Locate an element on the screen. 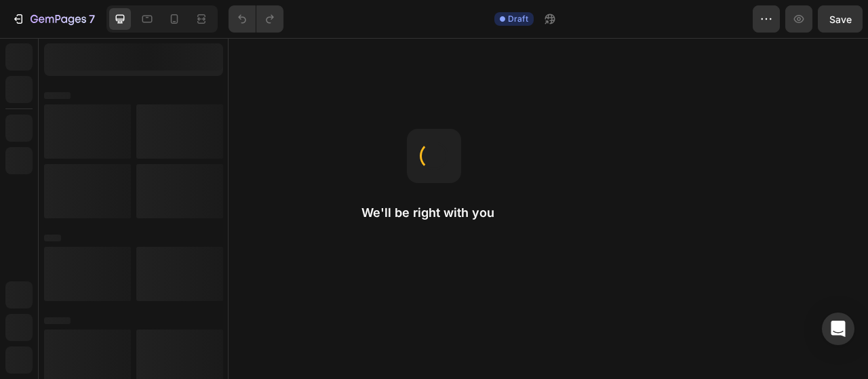  span: Save is located at coordinates (840, 19).